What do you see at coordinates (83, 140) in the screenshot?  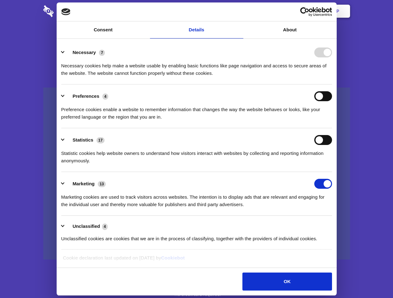 I see `label: Statistics` at bounding box center [83, 140].